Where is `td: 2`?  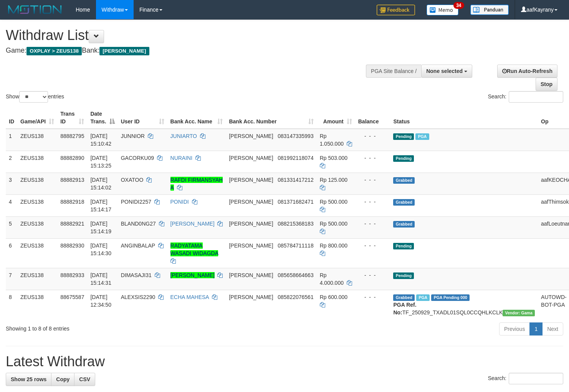 td: 2 is located at coordinates (12, 161).